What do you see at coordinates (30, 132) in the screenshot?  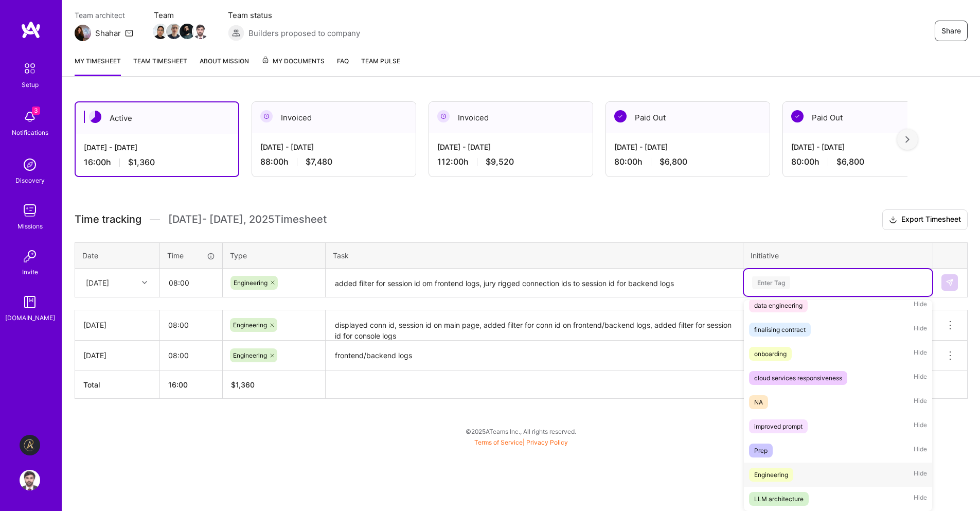 I see `div: Notifications` at bounding box center [30, 132].